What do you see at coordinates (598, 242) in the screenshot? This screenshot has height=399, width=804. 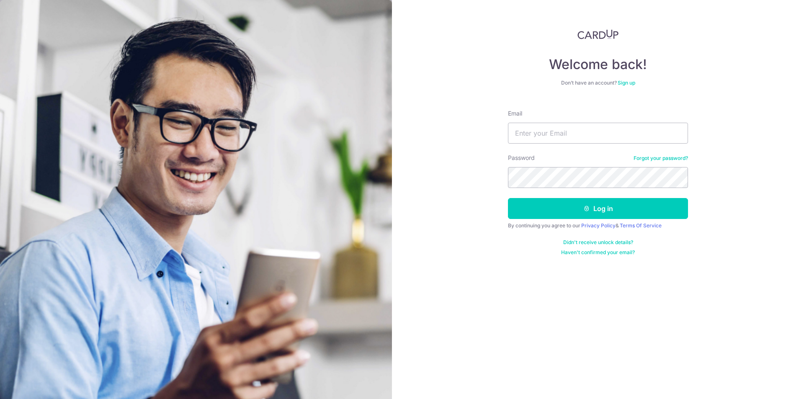 I see `a: Didn't receive unlock details?` at bounding box center [598, 242].